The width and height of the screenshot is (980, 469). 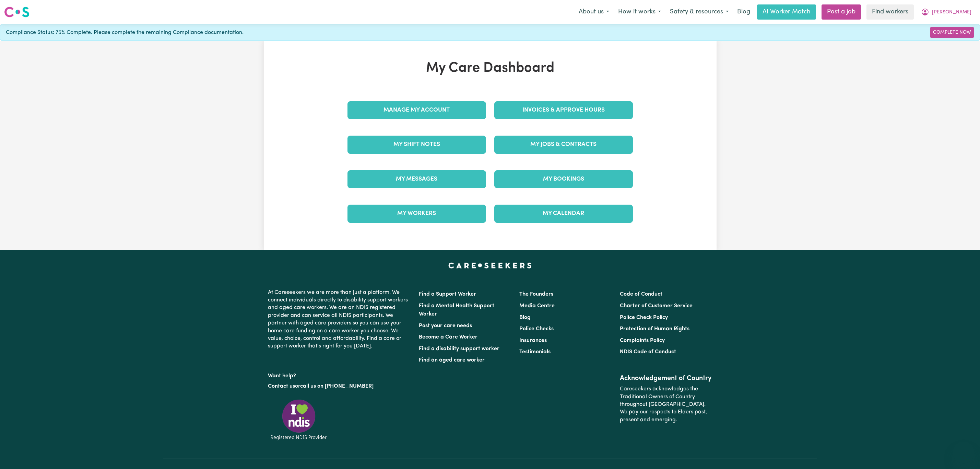 I want to click on h1: My Care Dashboard, so click(x=490, y=69).